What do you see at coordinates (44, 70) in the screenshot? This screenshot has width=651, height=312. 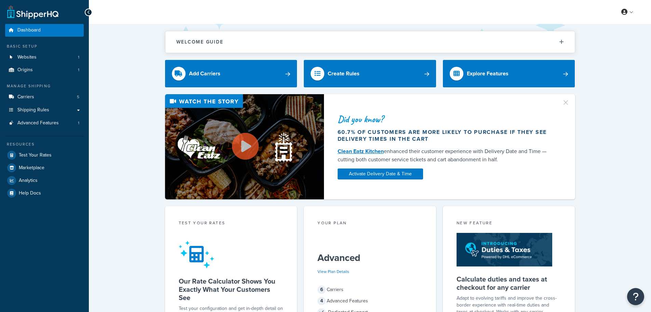 I see `a: Origins1` at bounding box center [44, 70].